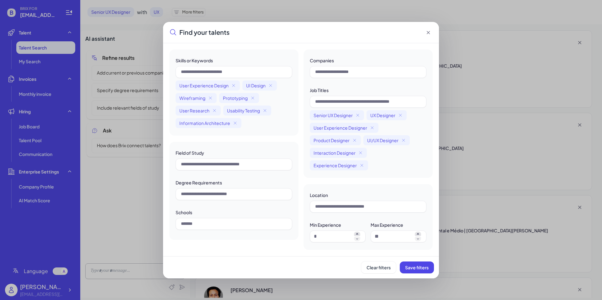 The image size is (602, 300). What do you see at coordinates (340, 128) in the screenshot?
I see `span: User Experience Designer` at bounding box center [340, 128].